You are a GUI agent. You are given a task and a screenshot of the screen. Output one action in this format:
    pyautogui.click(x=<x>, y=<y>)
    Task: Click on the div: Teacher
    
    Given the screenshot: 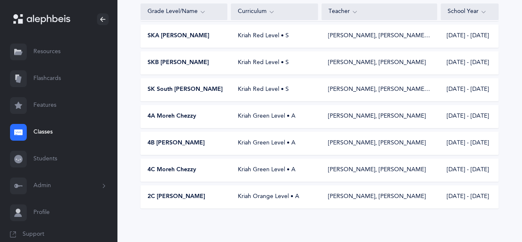 What is the action you would take?
    pyautogui.click(x=379, y=12)
    